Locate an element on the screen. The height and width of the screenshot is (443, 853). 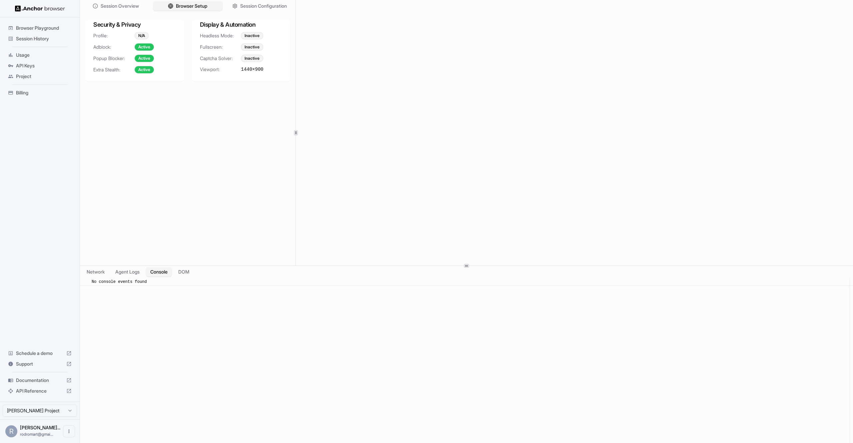
span: Headless Mode: is located at coordinates (221, 36).